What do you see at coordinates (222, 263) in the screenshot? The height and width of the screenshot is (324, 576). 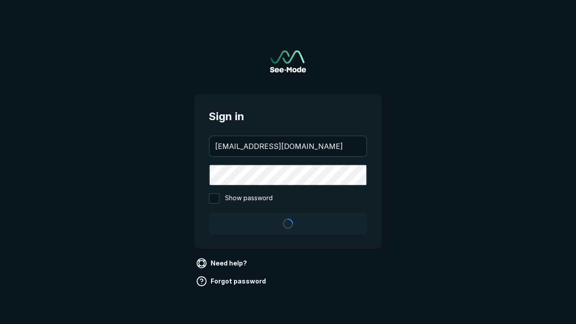 I see `a: Need help?` at bounding box center [222, 263].